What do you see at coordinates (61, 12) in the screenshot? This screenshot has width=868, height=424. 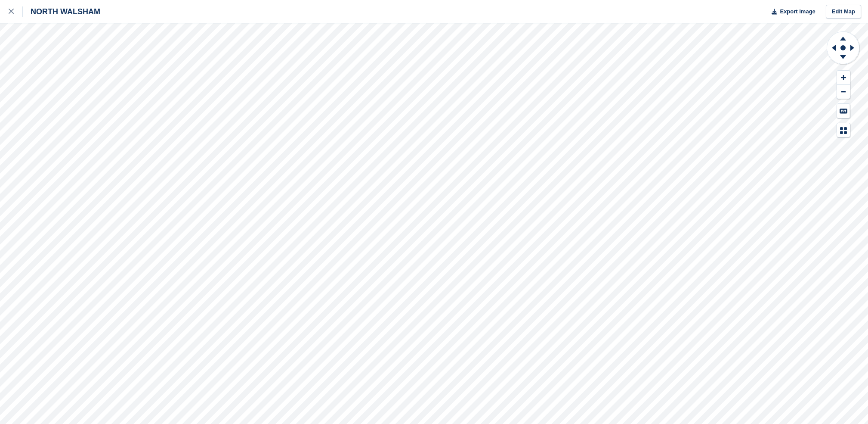 I see `div: NORTH WALSHAM` at bounding box center [61, 12].